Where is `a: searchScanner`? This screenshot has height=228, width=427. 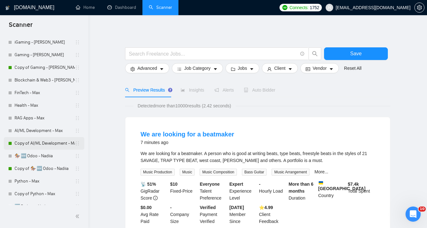 a: searchScanner is located at coordinates (160, 7).